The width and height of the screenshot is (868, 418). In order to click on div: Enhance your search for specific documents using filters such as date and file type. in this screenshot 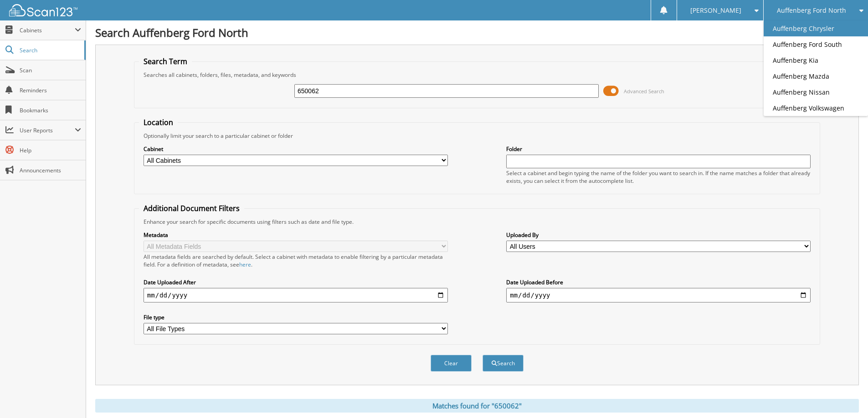, I will do `click(477, 222)`.